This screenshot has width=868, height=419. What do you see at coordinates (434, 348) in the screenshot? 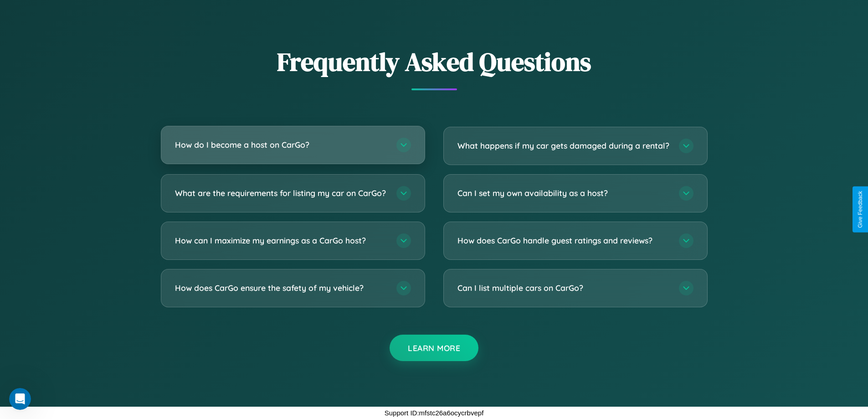
I see `button: Learn More` at bounding box center [434, 348].